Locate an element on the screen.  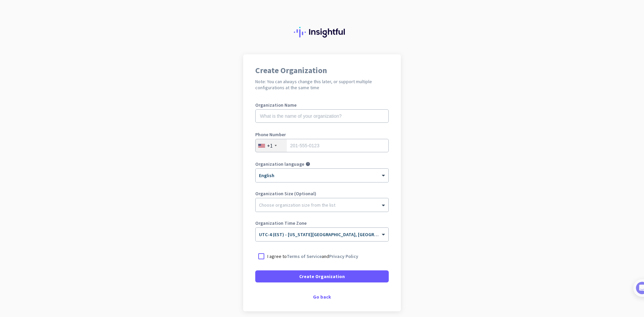
a: Terms of Service is located at coordinates (304, 257).